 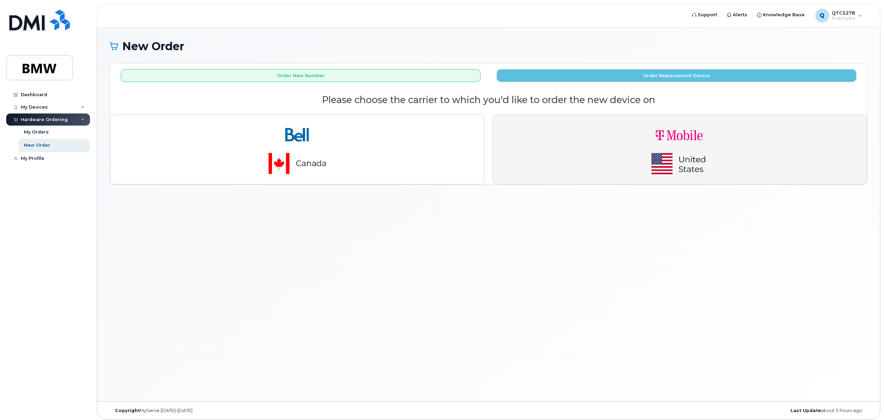 I want to click on h1: New Order, so click(x=489, y=46).